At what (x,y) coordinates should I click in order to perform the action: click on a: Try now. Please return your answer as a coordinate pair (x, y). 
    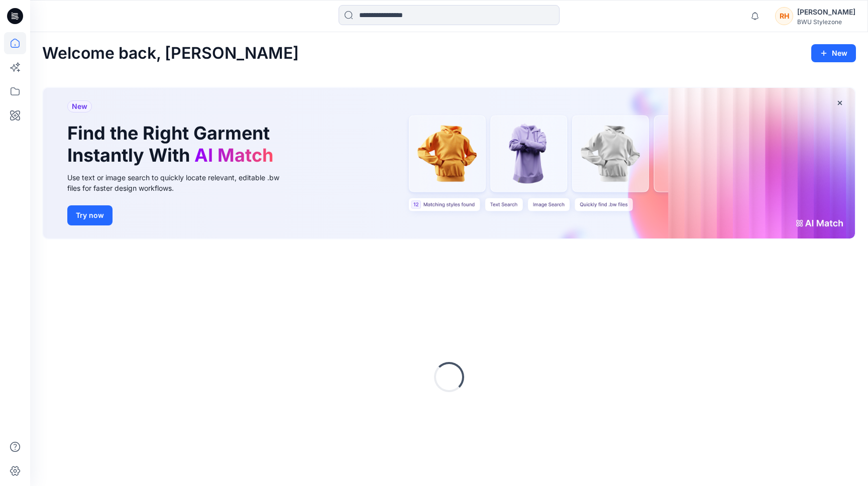
    Looking at the image, I should click on (90, 215).